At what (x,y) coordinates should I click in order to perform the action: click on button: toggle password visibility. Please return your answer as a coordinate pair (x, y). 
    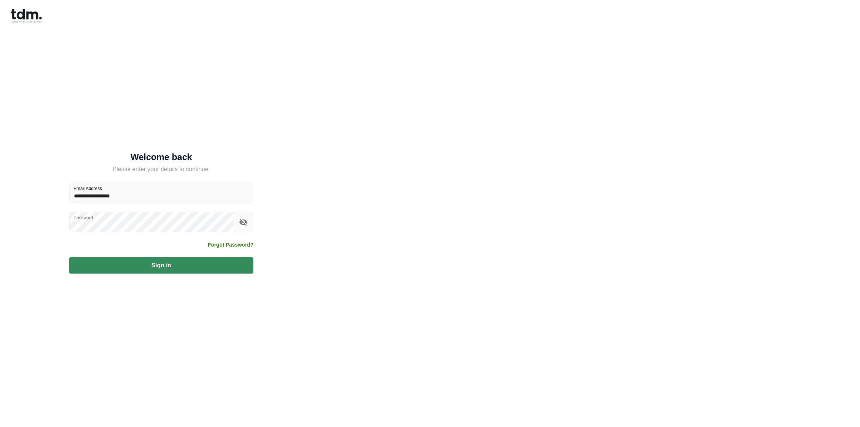
    Looking at the image, I should click on (243, 222).